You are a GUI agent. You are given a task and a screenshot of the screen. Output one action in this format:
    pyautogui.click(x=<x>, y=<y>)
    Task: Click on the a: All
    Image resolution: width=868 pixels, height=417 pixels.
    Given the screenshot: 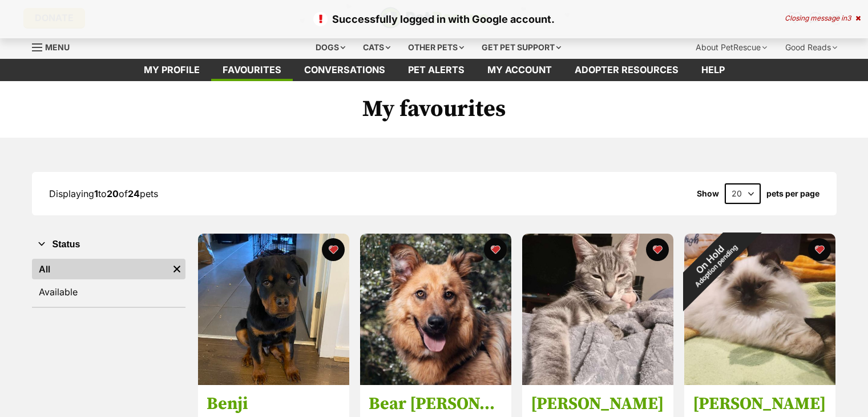 What is the action you would take?
    pyautogui.click(x=100, y=269)
    